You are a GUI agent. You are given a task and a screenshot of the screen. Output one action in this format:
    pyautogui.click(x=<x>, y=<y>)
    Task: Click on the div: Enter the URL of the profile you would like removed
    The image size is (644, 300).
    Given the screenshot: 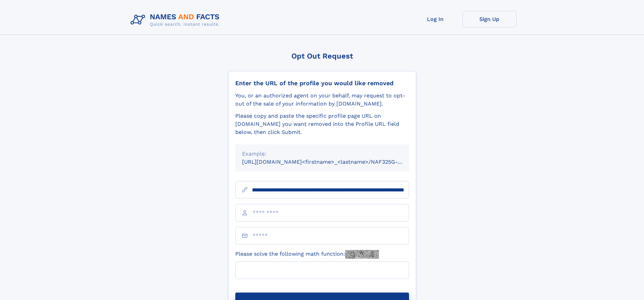 What is the action you would take?
    pyautogui.click(x=322, y=83)
    